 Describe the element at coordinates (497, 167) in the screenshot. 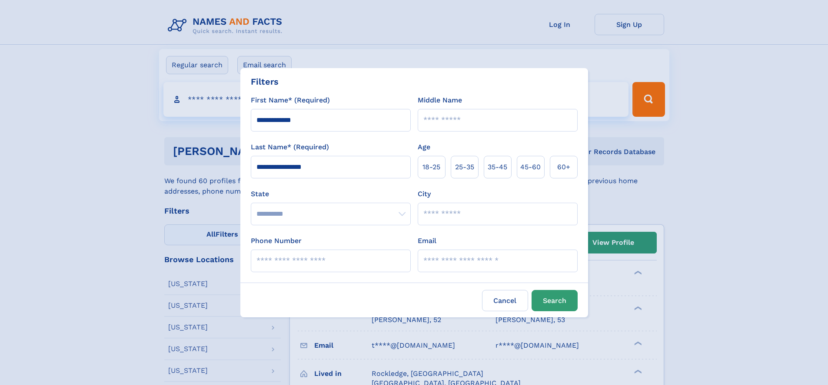

I see `span: 35‑45` at that location.